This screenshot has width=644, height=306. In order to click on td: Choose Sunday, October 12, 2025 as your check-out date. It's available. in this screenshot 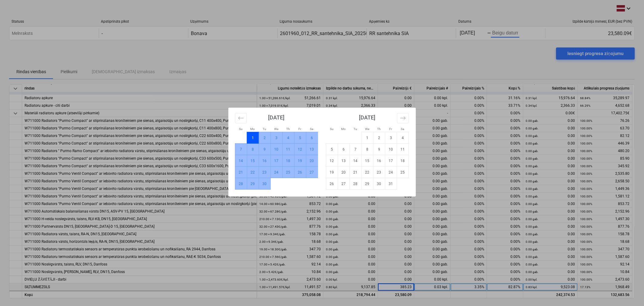, I will do `click(331, 161)`.